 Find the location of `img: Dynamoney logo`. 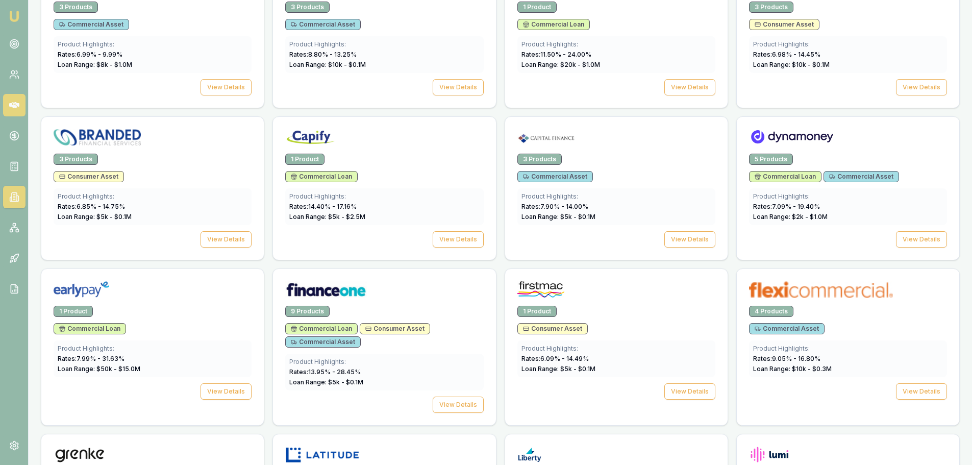

img: Dynamoney logo is located at coordinates (792, 137).